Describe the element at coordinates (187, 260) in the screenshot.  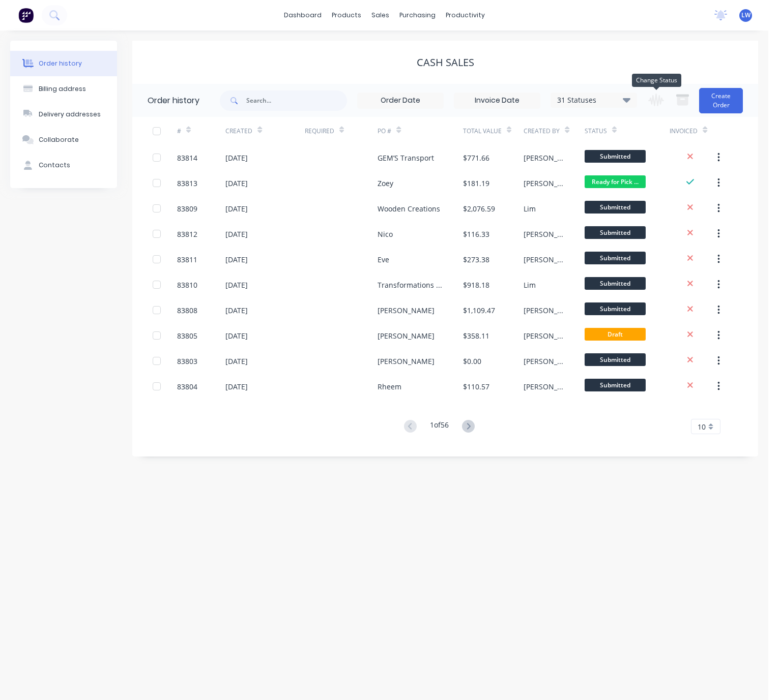
I see `div: 83811` at that location.